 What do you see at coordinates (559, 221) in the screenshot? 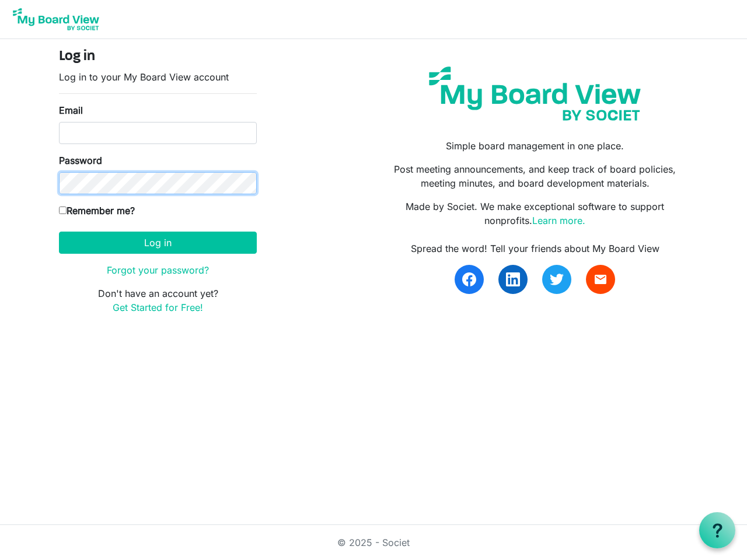
I see `a: Learn more.` at bounding box center [559, 221].